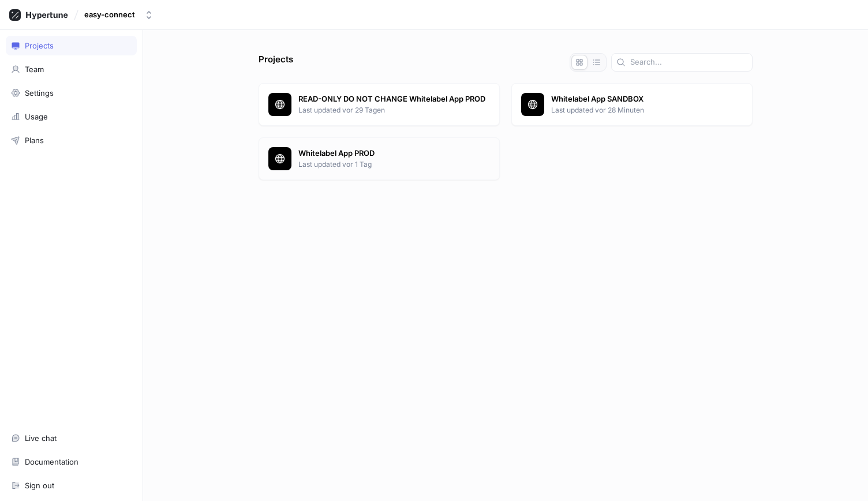 The height and width of the screenshot is (501, 868). I want to click on p: Last updated vor 1 Tag, so click(395, 165).